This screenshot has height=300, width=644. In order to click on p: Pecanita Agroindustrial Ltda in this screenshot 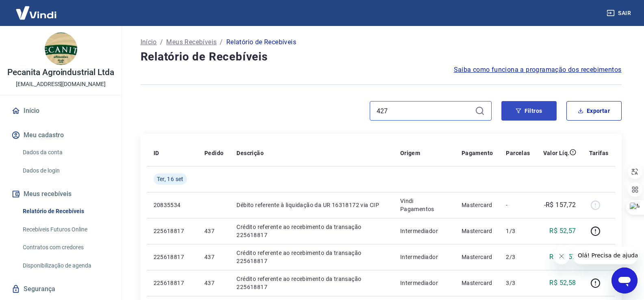, I will do `click(60, 72)`.